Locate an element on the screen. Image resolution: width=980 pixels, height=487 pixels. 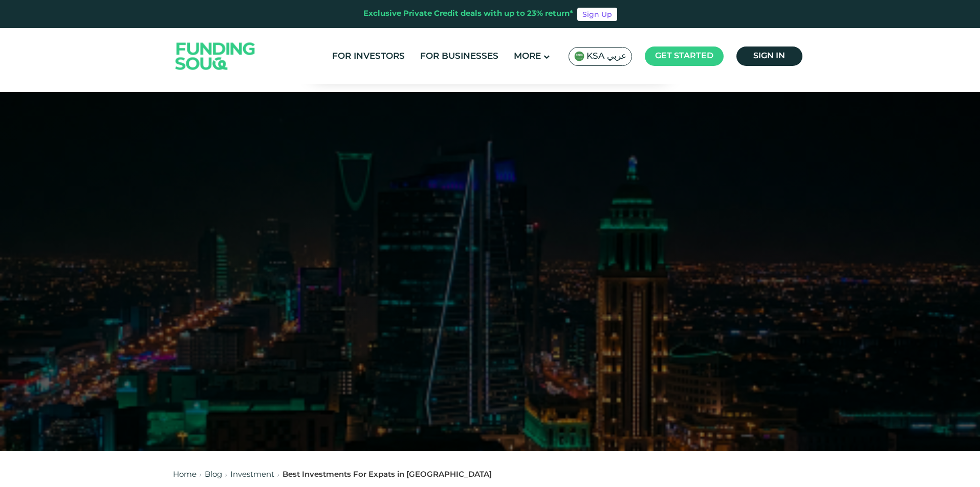
a: Sign in is located at coordinates (769, 57).